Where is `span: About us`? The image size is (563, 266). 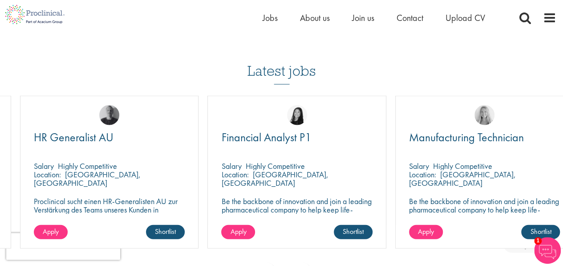
span: About us is located at coordinates (315, 18).